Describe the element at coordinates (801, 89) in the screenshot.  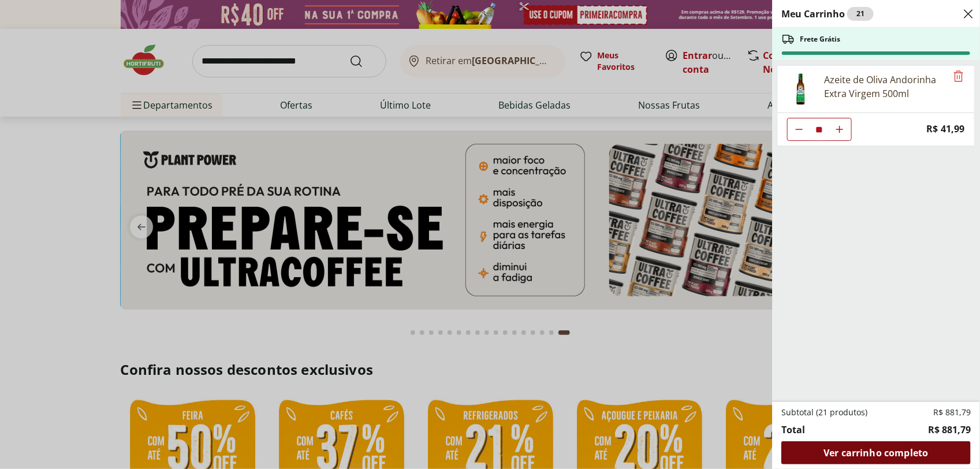
I see `img: Azeite Andorinha Extra Virgem 500ml` at that location.